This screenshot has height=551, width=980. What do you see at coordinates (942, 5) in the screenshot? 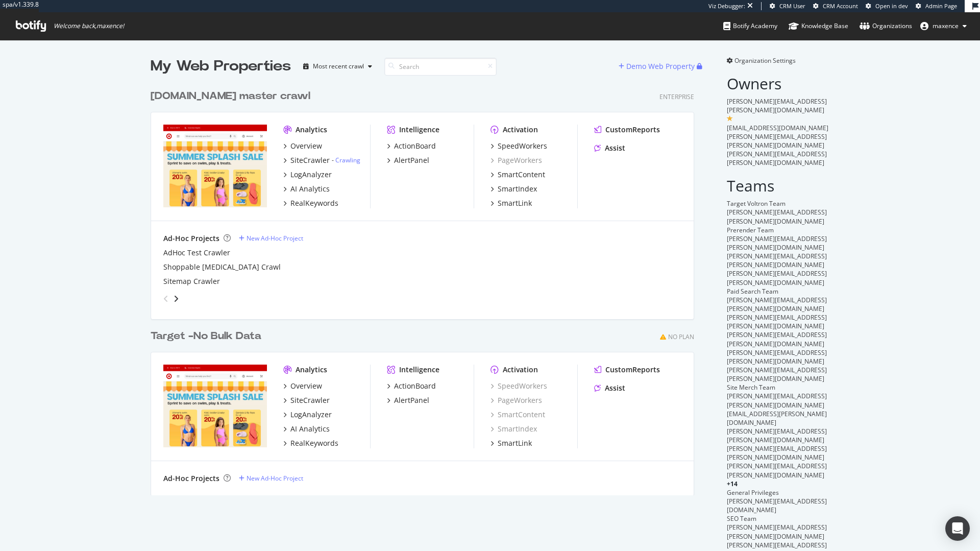
I see `span: Admin Page` at bounding box center [942, 5].